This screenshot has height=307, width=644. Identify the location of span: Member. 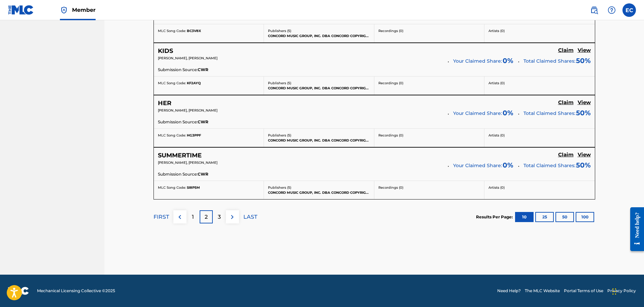
(84, 10).